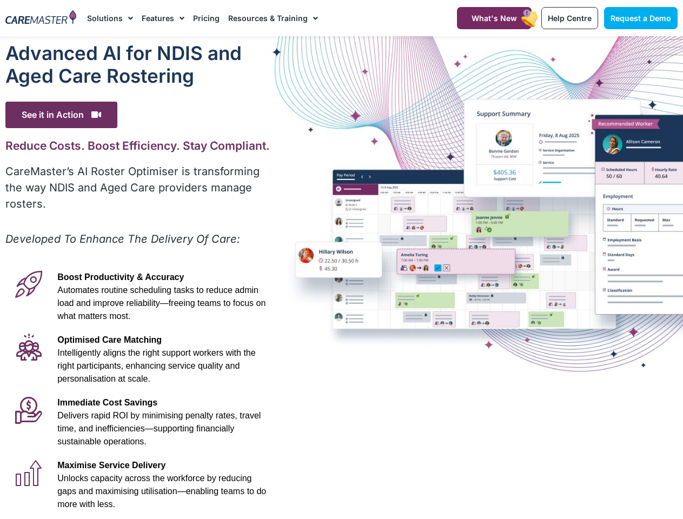 This screenshot has width=683, height=519. I want to click on span: Unlocks capacity across the workforce by reducing gaps and maximising utilisation—enabling teams ..., so click(162, 491).